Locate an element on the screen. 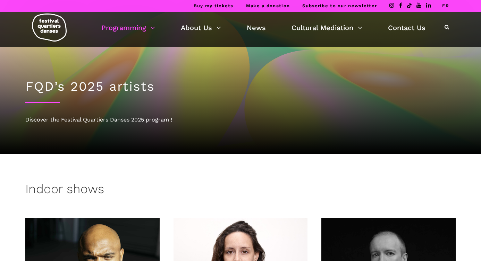  a: Subscribe to our newsletter is located at coordinates (339, 6).